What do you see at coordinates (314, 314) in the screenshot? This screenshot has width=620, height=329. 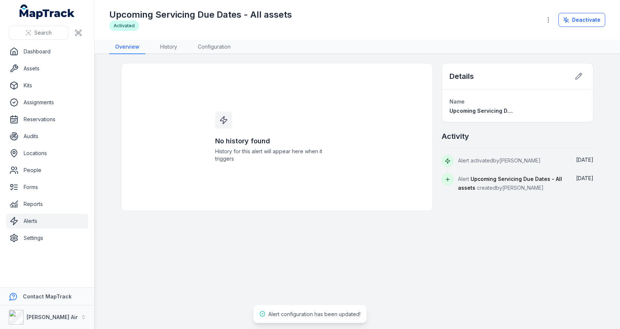 I see `span: Alert configuration has been updated!` at bounding box center [314, 314].